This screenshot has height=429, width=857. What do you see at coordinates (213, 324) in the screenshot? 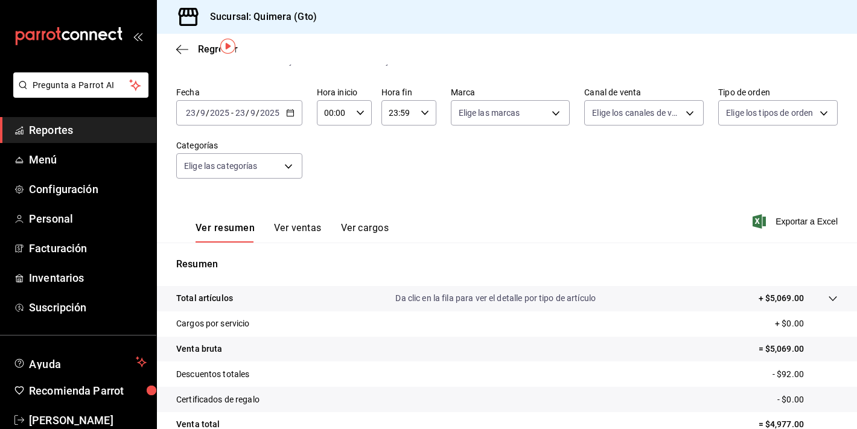
I see `p: Cargos por servicio` at bounding box center [213, 324].